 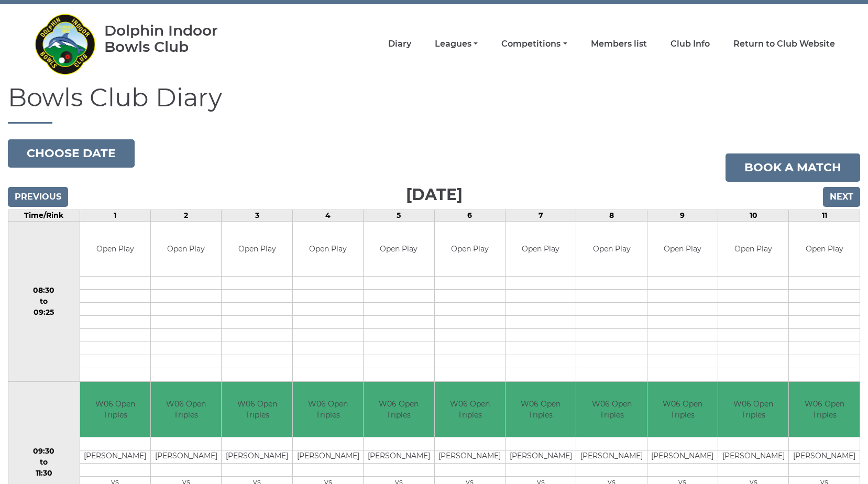 I want to click on div: Dolphin Indoor Bowls Club, so click(x=178, y=39).